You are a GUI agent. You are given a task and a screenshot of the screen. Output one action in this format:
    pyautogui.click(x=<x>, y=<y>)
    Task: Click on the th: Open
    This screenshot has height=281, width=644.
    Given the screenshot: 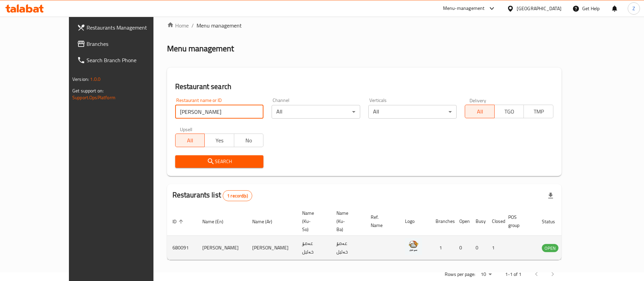 What is the action you would take?
    pyautogui.click(x=463, y=222)
    